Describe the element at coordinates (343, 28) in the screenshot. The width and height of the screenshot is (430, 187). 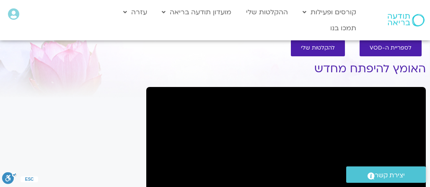
I see `a: תמכו בנו` at that location.